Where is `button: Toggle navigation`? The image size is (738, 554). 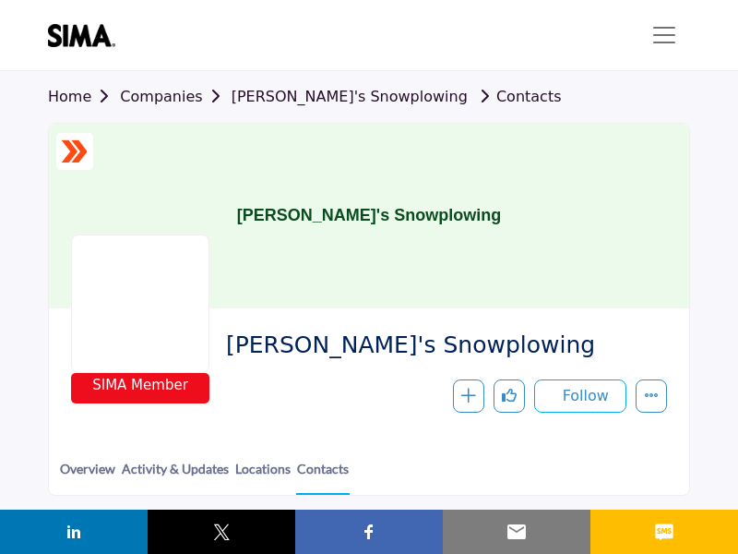
button: Toggle navigation is located at coordinates (664, 35).